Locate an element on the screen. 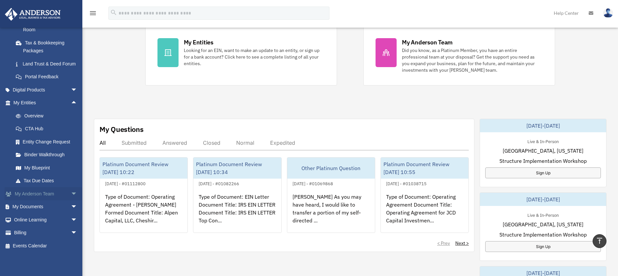 The image size is (618, 276). a: vertical_align_top is located at coordinates (600, 242).